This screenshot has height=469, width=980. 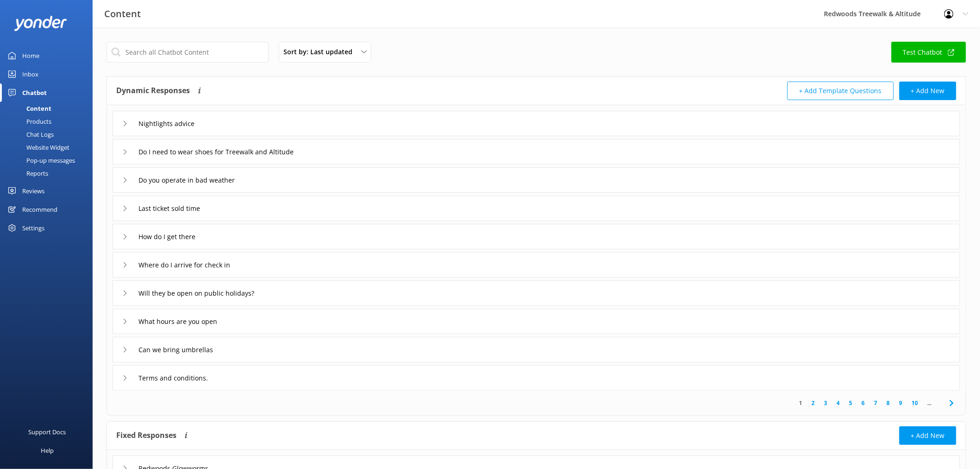 What do you see at coordinates (34, 191) in the screenshot?
I see `div: Reviews` at bounding box center [34, 191].